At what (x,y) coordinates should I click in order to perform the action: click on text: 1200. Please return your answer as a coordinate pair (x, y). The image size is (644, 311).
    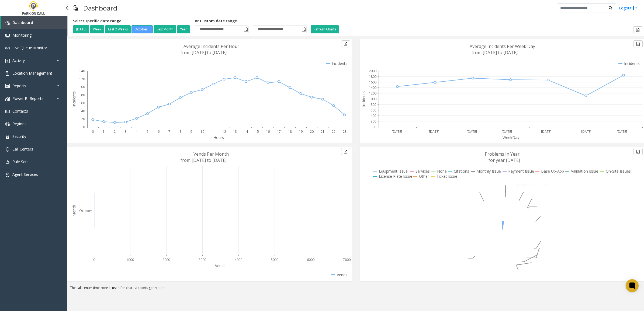
    Looking at the image, I should click on (373, 93).